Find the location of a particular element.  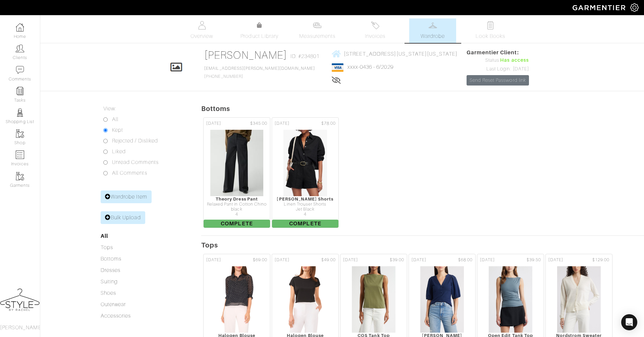

div: Status: is located at coordinates (498, 60).